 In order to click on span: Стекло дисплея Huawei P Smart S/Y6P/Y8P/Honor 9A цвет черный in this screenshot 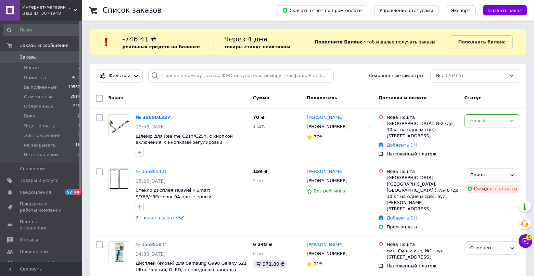, I will do `click(174, 193)`.